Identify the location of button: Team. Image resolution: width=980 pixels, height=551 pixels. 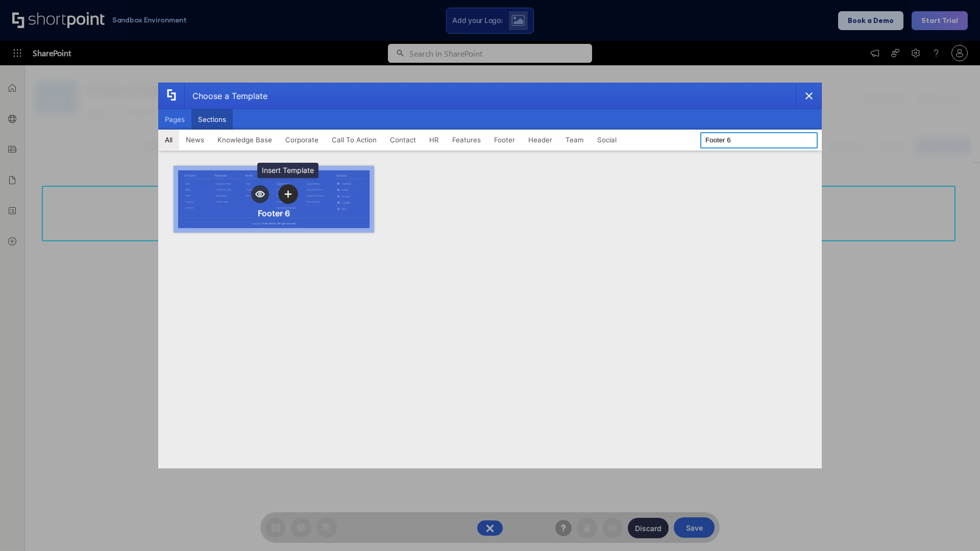
(575, 140).